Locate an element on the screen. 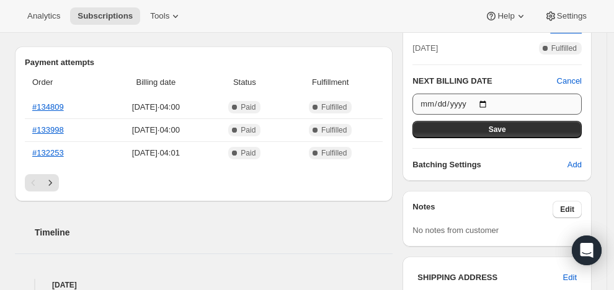  h3: Notes is located at coordinates (482, 209).